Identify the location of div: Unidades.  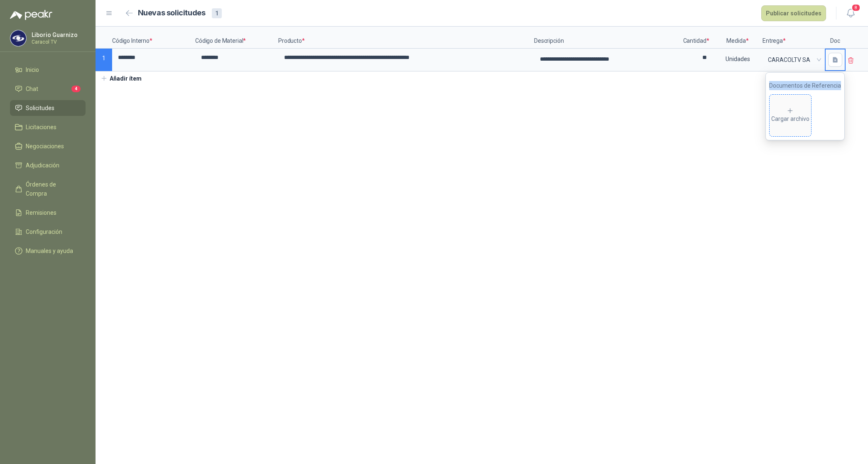
(738, 59).